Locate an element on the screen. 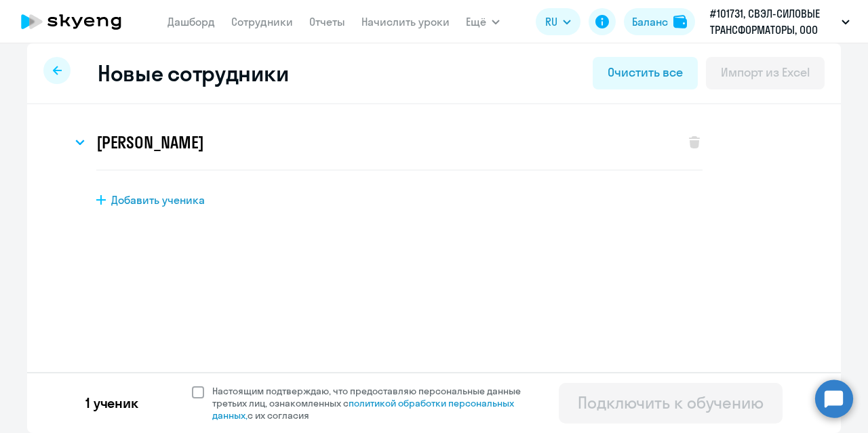 This screenshot has height=433, width=868. span: Добавить ученика is located at coordinates (158, 200).